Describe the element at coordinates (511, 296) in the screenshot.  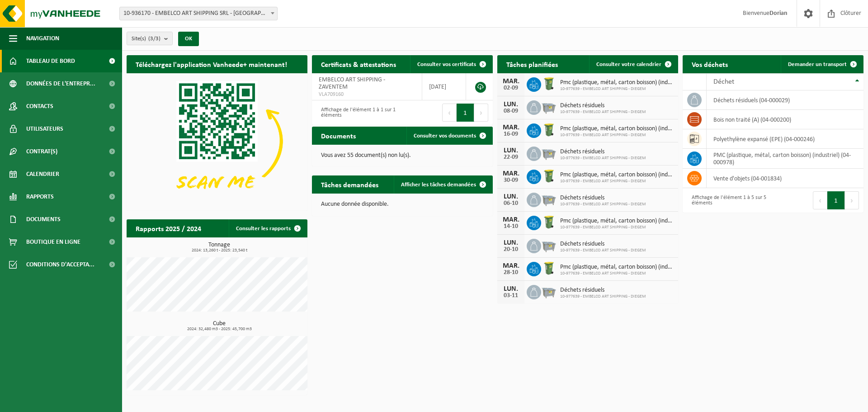
I see `div: 03-11` at that location.